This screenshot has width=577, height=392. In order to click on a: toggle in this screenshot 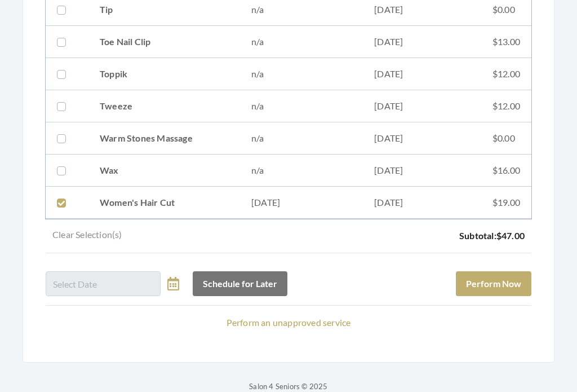, I will do `click(173, 284)`.